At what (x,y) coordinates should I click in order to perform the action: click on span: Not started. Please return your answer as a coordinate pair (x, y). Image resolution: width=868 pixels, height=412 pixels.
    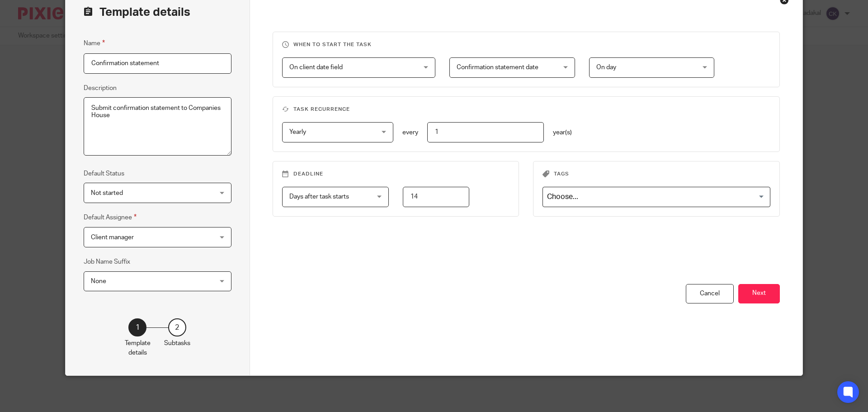
    Looking at the image, I should click on (107, 193).